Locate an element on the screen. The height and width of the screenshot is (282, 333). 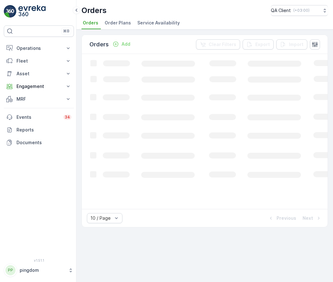
p: ⌘B is located at coordinates (66, 31).